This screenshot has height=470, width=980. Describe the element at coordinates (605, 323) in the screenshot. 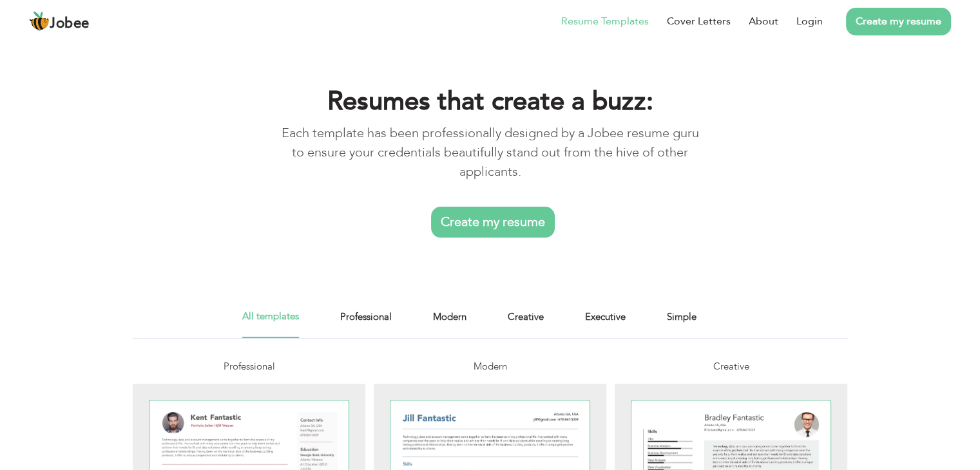

I see `a: Executive` at that location.